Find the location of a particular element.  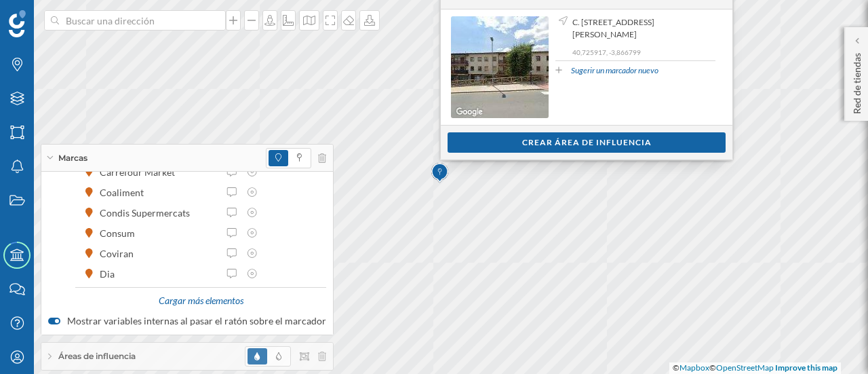

span: Soporte is located at coordinates (51, 16).